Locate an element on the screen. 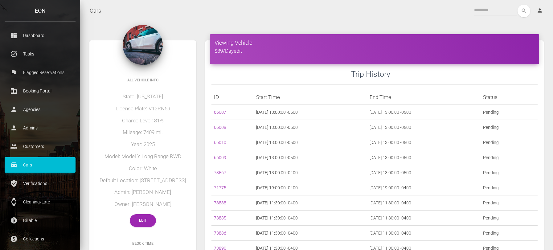 This screenshot has height=250, width=553. a: Cars is located at coordinates (95, 11).